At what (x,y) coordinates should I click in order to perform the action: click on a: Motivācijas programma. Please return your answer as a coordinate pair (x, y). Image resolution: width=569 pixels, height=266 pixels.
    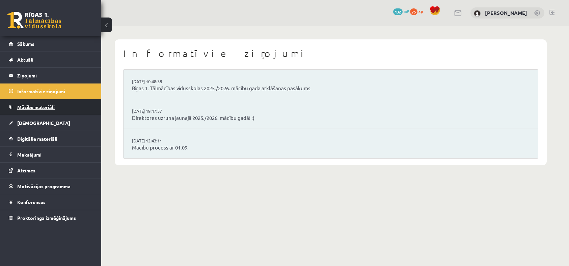
    Looking at the image, I should click on (51, 187).